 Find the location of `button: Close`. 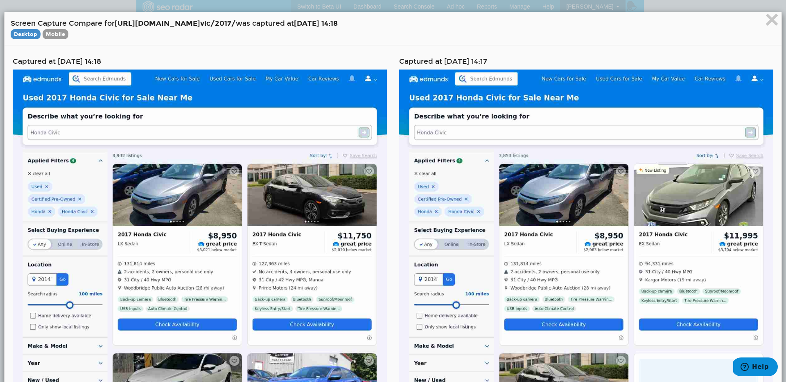

button: Close is located at coordinates (771, 21).